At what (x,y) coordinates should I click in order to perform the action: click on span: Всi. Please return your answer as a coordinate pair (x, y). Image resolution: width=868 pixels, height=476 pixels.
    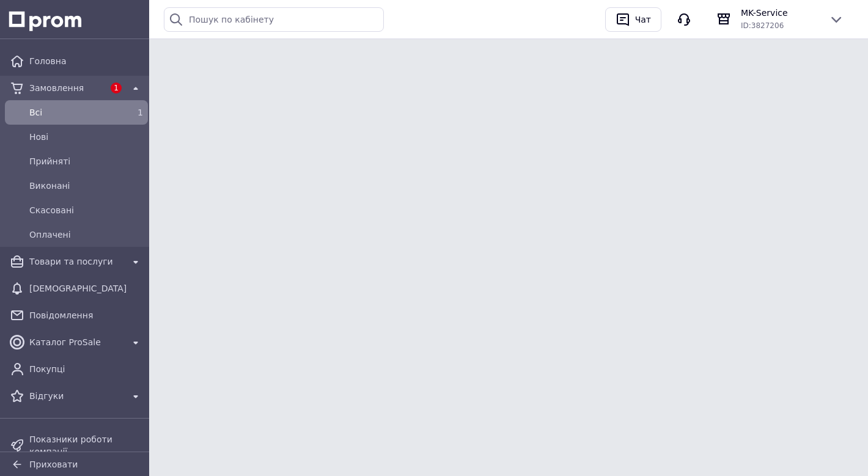
    Looking at the image, I should click on (74, 113).